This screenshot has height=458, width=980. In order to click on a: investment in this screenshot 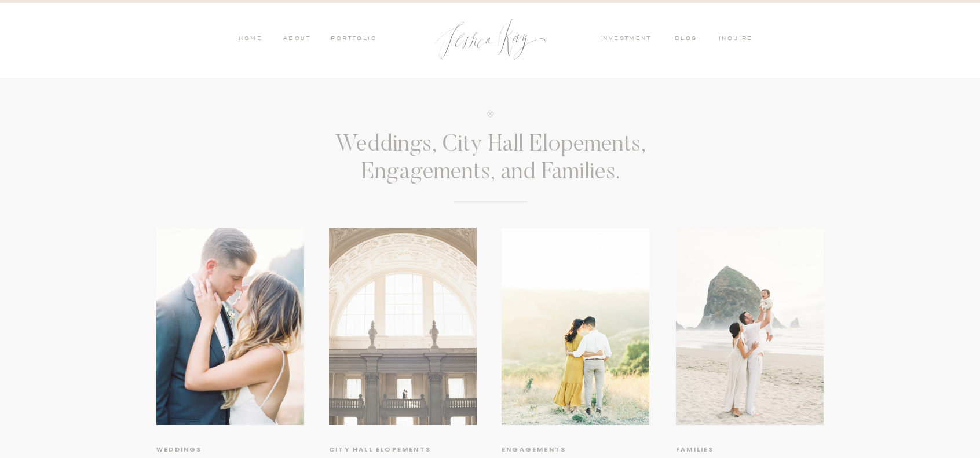, I will do `click(628, 39)`.